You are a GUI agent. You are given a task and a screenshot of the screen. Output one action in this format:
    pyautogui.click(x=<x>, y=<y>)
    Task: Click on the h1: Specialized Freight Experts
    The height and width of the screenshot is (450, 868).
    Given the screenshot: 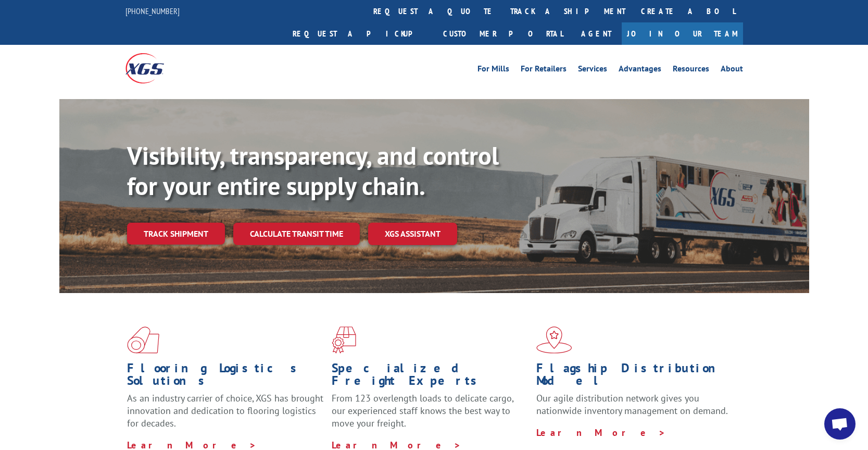 What is the action you would take?
    pyautogui.click(x=430, y=377)
    